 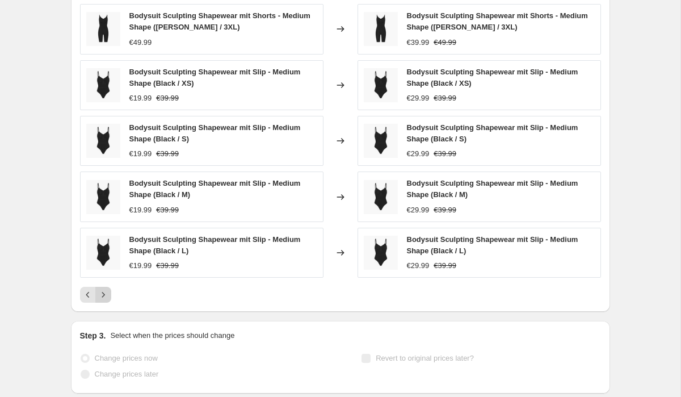 What do you see at coordinates (93, 335) in the screenshot?
I see `h2: Step 3.` at bounding box center [93, 335].